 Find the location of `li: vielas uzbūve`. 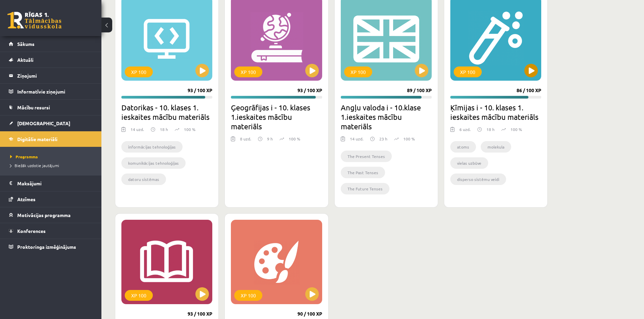

li: vielas uzbūve is located at coordinates (469, 163).